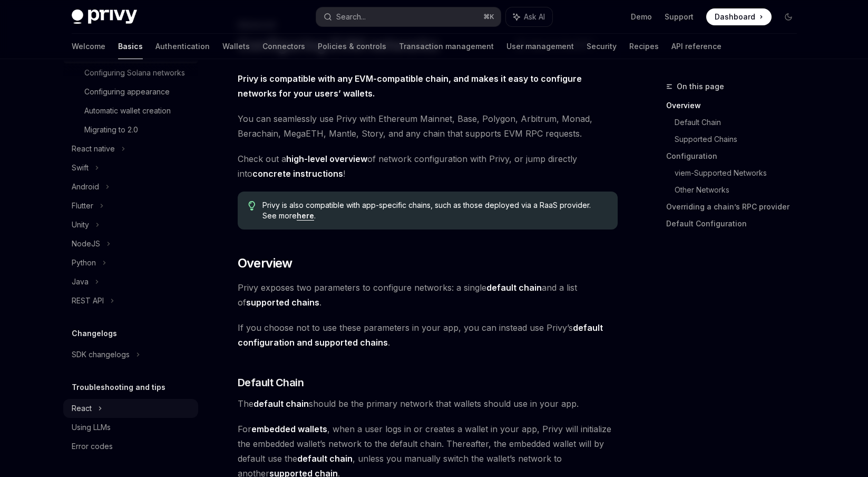  What do you see at coordinates (82, 408) in the screenshot?
I see `div: React` at bounding box center [82, 408].